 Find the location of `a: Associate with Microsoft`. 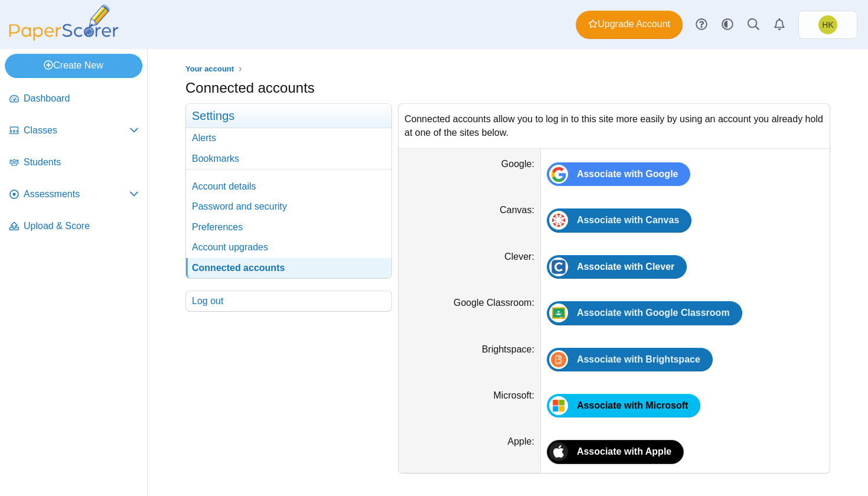

a: Associate with Microsoft is located at coordinates (624, 405).